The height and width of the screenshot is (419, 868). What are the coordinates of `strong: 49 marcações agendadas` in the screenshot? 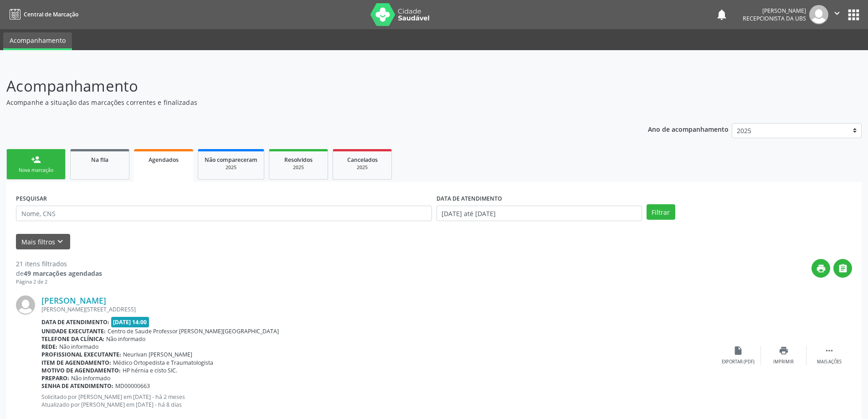 It's located at (63, 273).